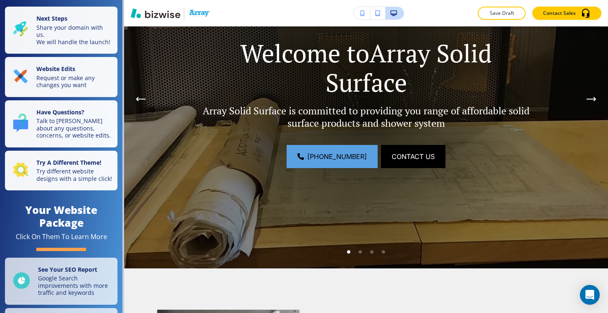 The width and height of the screenshot is (608, 313). Describe the element at coordinates (60, 112) in the screenshot. I see `strong: Have Questions?` at that location.